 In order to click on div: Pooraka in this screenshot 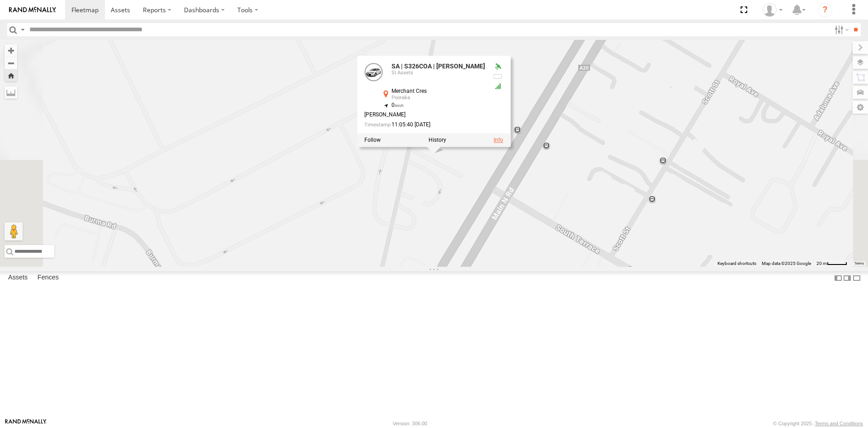, I will do `click(439, 98)`.